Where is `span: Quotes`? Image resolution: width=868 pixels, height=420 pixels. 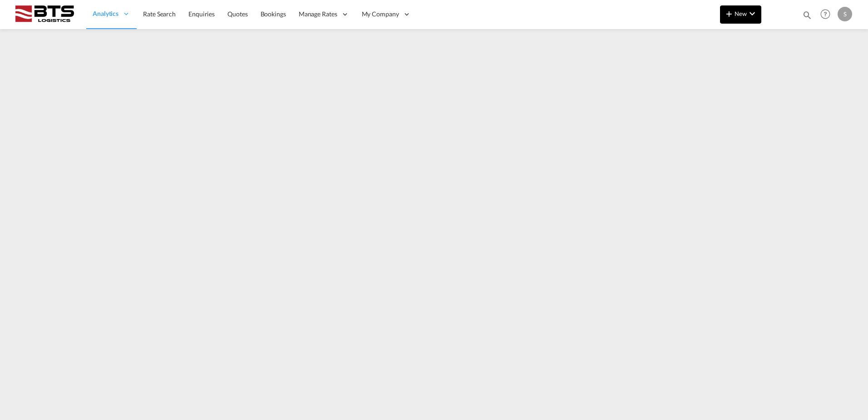
span: Quotes is located at coordinates (238, 14).